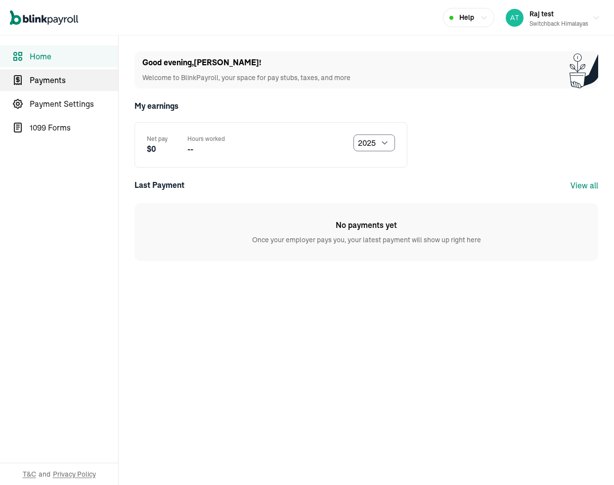 The image size is (614, 485). I want to click on p: Hours worked, so click(206, 139).